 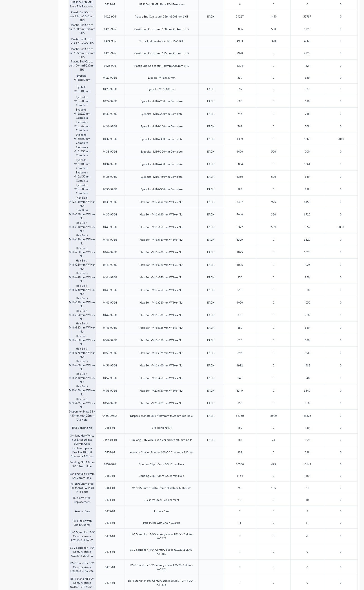 I want to click on div: Eyebolt - M16x150mm, so click(x=161, y=78).